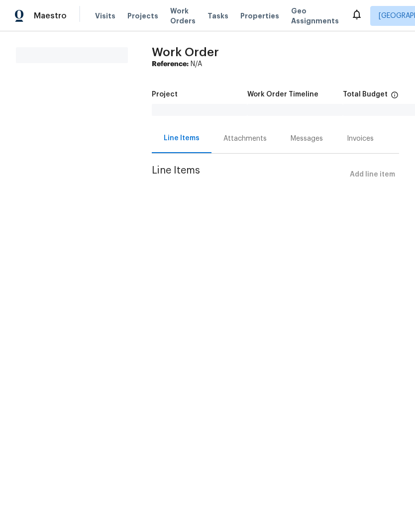 The image size is (415, 532). What do you see at coordinates (143, 16) in the screenshot?
I see `span: Projects` at bounding box center [143, 16].